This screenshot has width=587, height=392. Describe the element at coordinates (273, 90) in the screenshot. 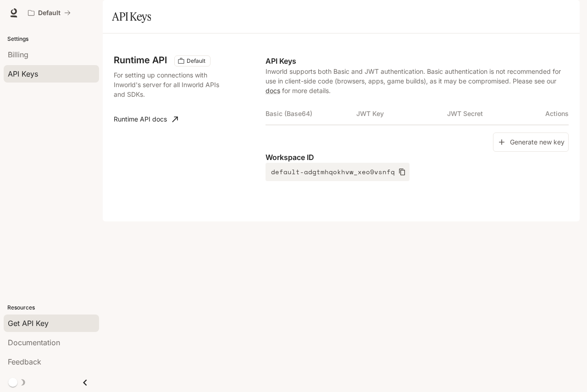

I see `a: docs` at that location.